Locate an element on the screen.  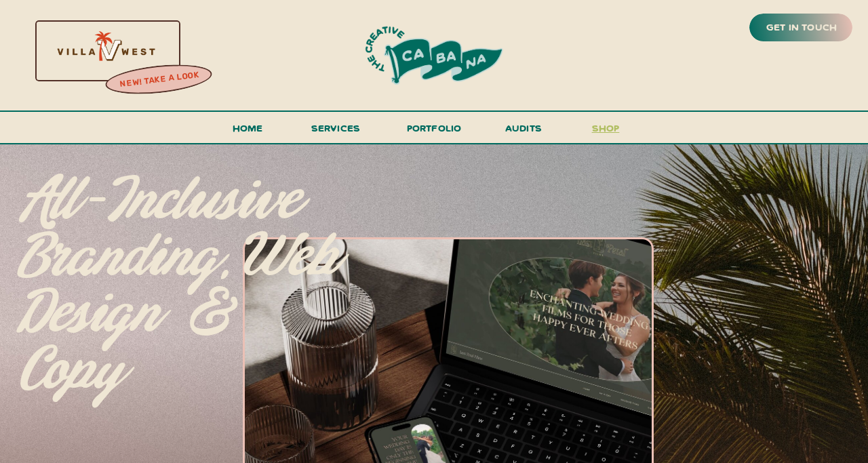
a: Home is located at coordinates (248, 132).